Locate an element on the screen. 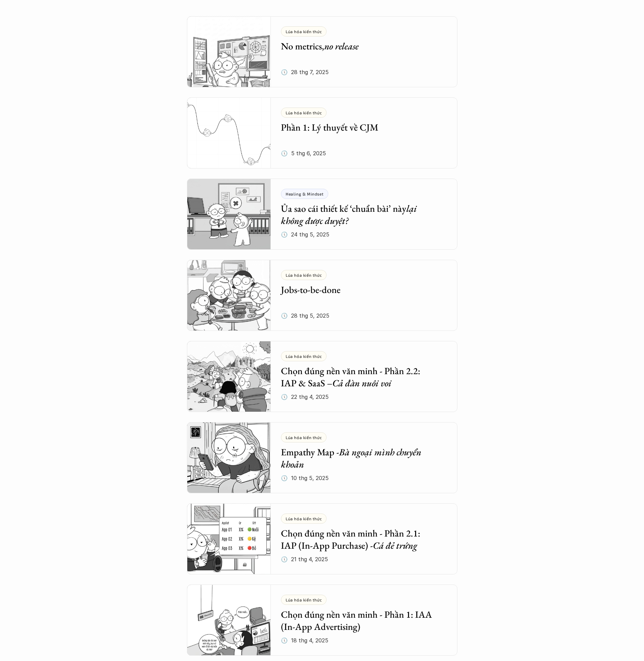 The height and width of the screenshot is (661, 644). h5: Phần 1: Lý thuyết về CJM is located at coordinates (359, 127).